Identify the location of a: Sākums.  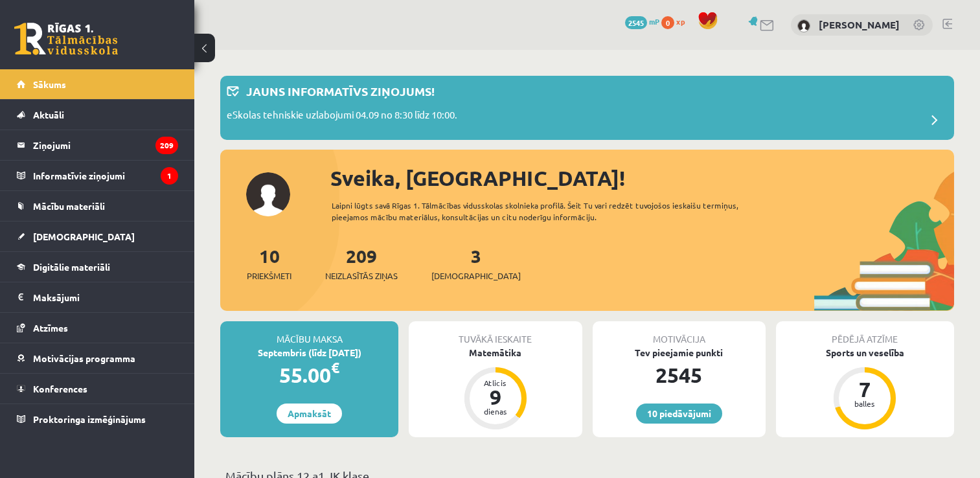
(97, 84).